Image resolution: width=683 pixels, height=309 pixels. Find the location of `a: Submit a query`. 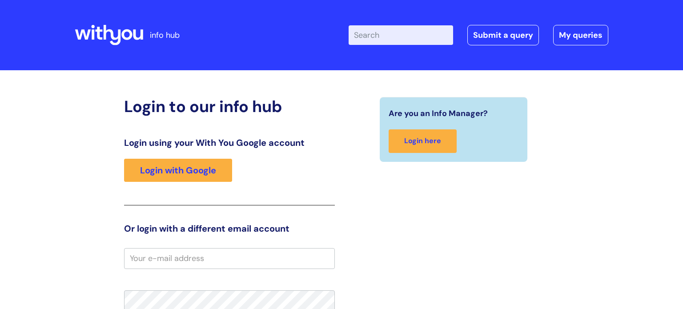

a: Submit a query is located at coordinates (503, 35).